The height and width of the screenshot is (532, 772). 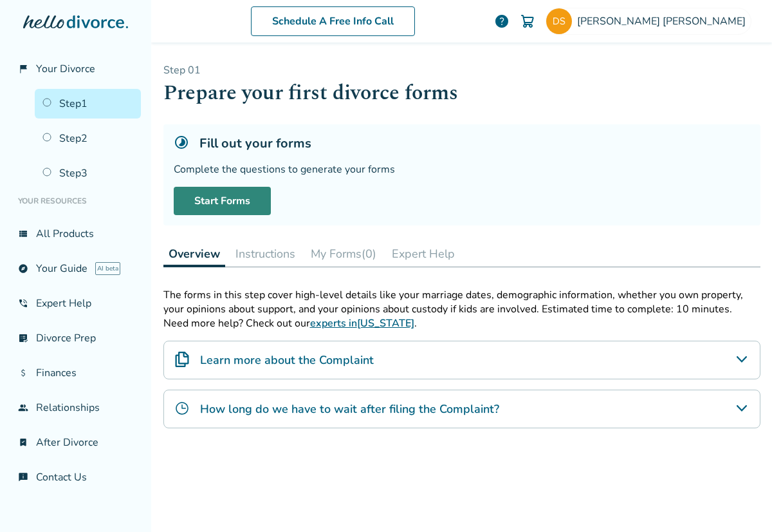 What do you see at coordinates (75, 338) in the screenshot?
I see `a: list_alt_checkDivorce Prep` at bounding box center [75, 338].